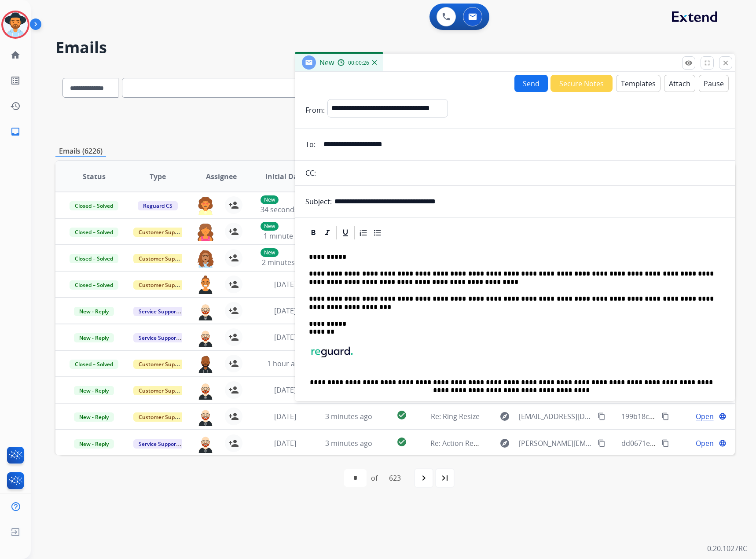 The height and width of the screenshot is (559, 756). I want to click on mat-icon: fullscreen, so click(707, 63).